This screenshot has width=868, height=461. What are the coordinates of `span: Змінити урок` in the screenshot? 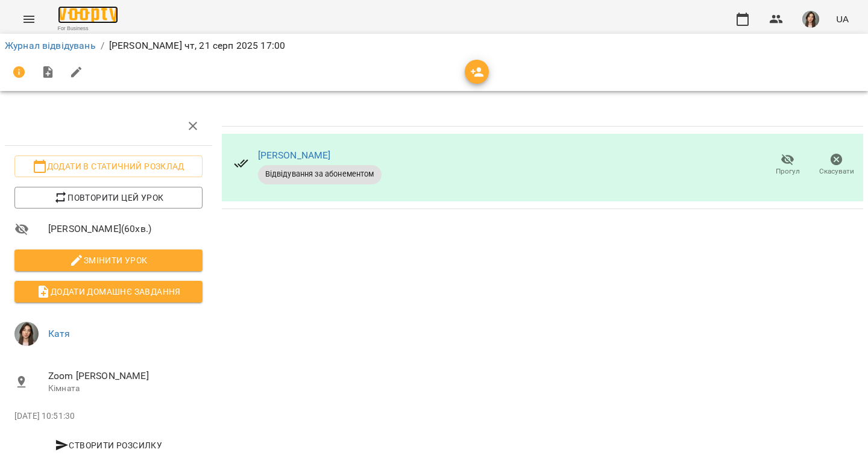 It's located at (109, 260).